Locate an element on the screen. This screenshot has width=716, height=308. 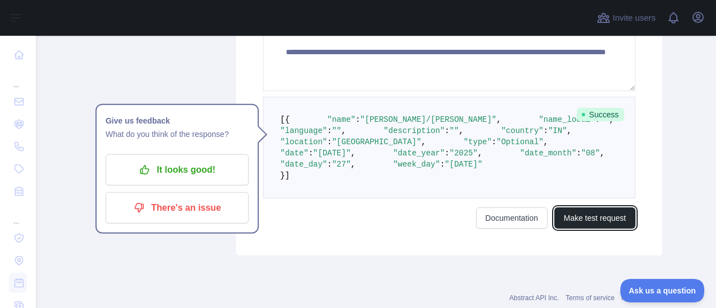
a: Abstract API Inc. is located at coordinates (535, 298).